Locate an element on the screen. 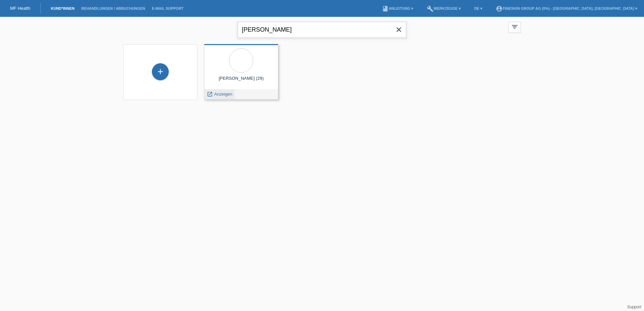 Image resolution: width=644 pixels, height=311 pixels. i: close is located at coordinates (399, 30).